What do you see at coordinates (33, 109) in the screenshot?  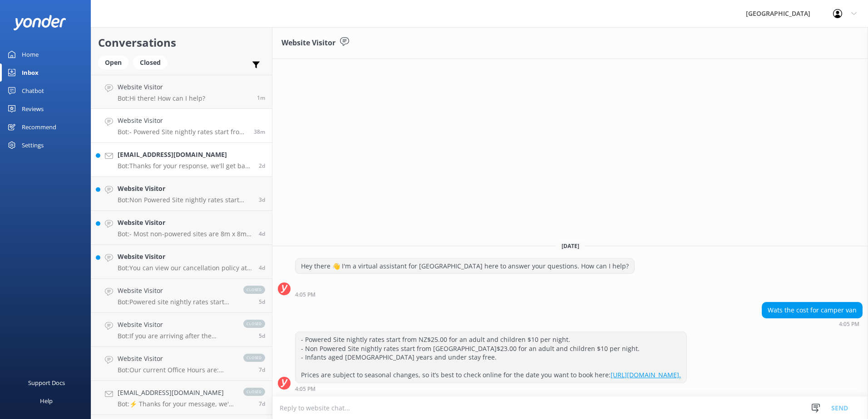 I see `div: Reviews` at bounding box center [33, 109].